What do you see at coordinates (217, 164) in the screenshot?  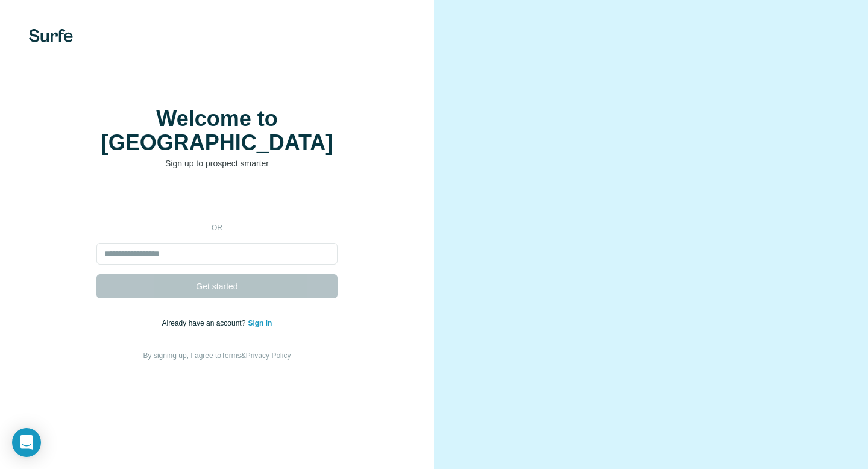 I see `p: Sign up to prospect smarter` at bounding box center [217, 164].